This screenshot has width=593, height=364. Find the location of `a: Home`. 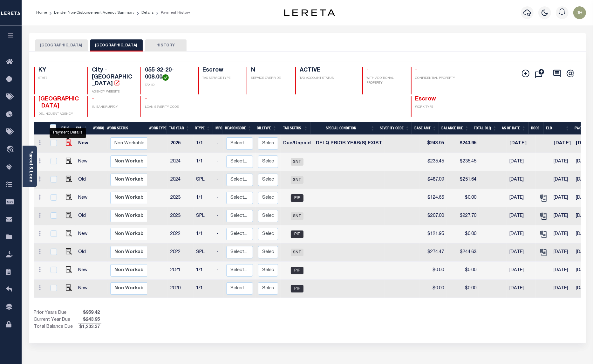

a: Home is located at coordinates (42, 13).